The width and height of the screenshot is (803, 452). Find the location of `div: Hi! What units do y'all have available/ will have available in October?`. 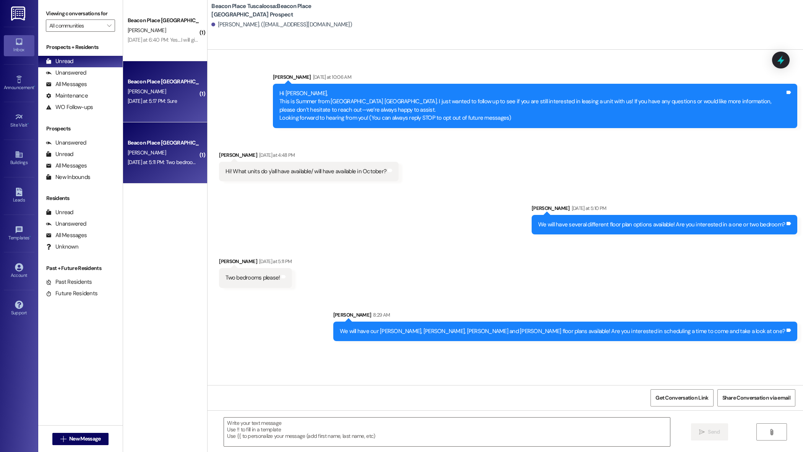

div: Hi! What units do y'all have available/ will have available in October? is located at coordinates (306, 171).